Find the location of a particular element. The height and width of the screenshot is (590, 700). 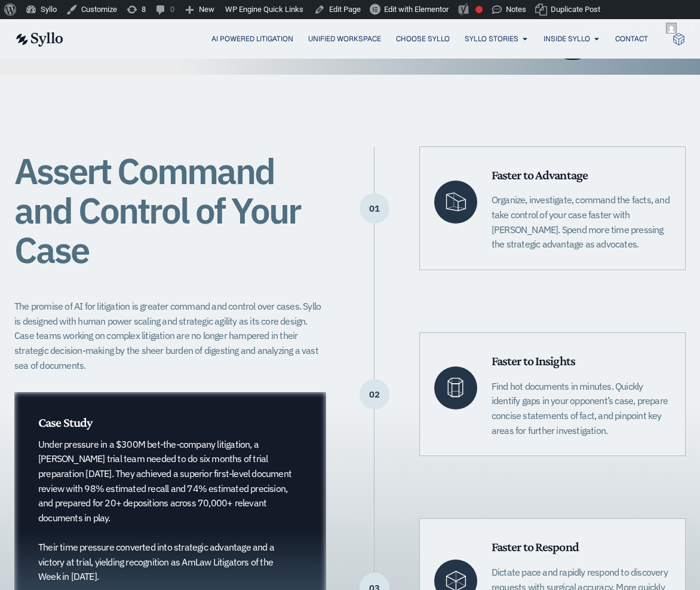

span: Case Study is located at coordinates (65, 422).